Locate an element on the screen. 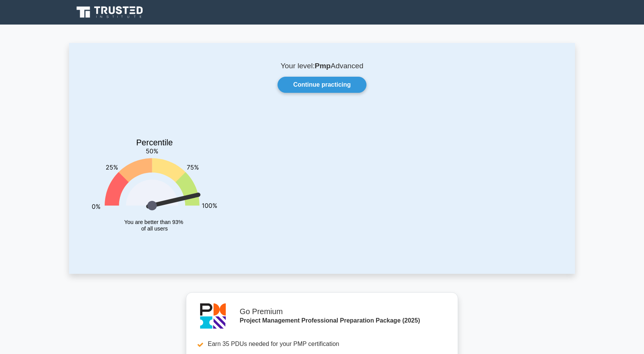 The width and height of the screenshot is (644, 354). text: Percentile is located at coordinates (154, 143).